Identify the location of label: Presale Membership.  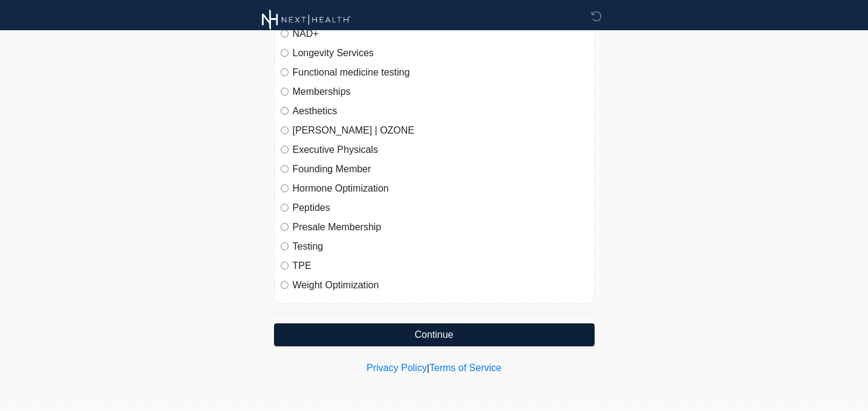
(441, 227).